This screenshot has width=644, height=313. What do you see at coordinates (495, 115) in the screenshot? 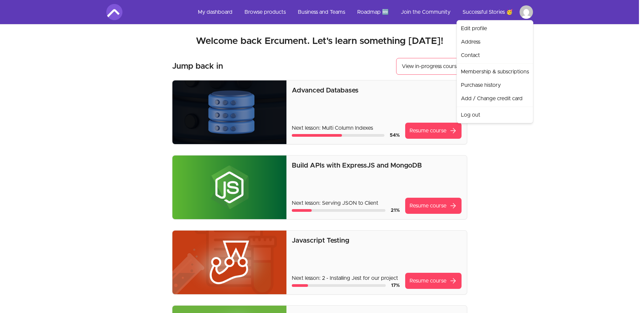
I see `a: Log out` at bounding box center [495, 115].